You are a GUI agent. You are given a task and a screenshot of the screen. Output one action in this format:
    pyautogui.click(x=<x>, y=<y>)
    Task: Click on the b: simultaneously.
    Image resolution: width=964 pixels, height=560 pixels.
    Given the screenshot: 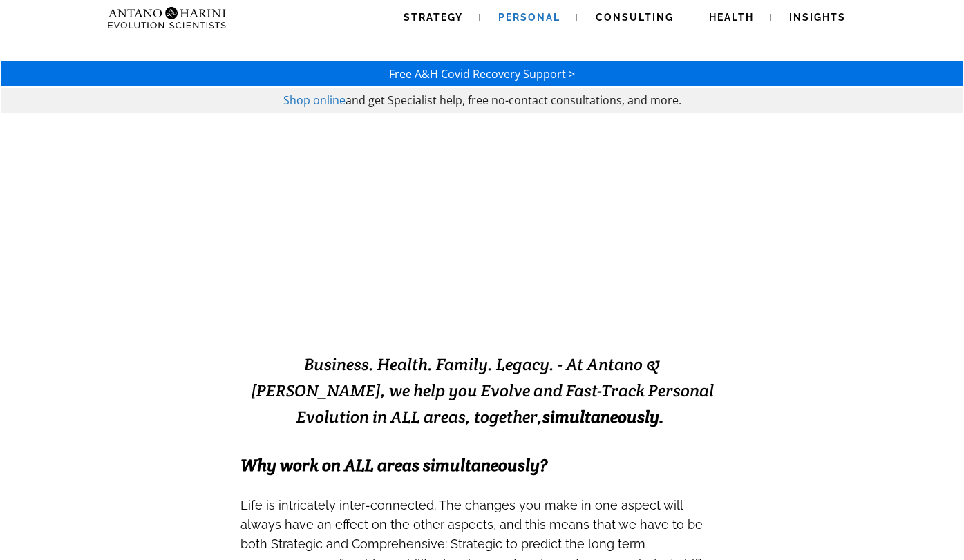 What is the action you would take?
    pyautogui.click(x=604, y=416)
    